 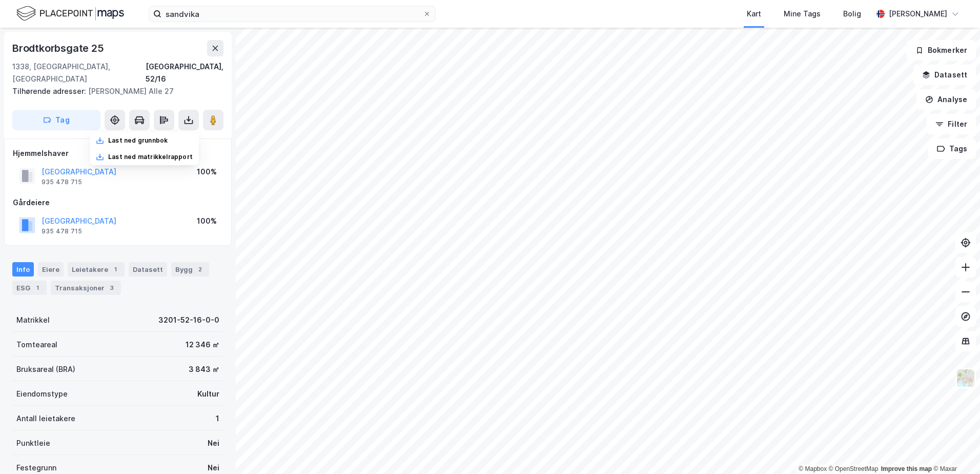 I want to click on div: Last ned grunnbok, so click(x=138, y=140).